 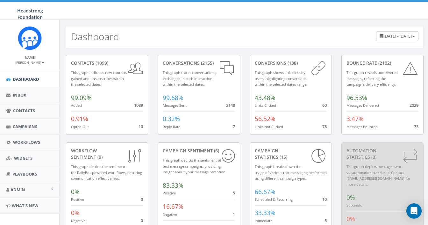 What do you see at coordinates (234, 126) in the screenshot?
I see `span: 7` at bounding box center [234, 126].